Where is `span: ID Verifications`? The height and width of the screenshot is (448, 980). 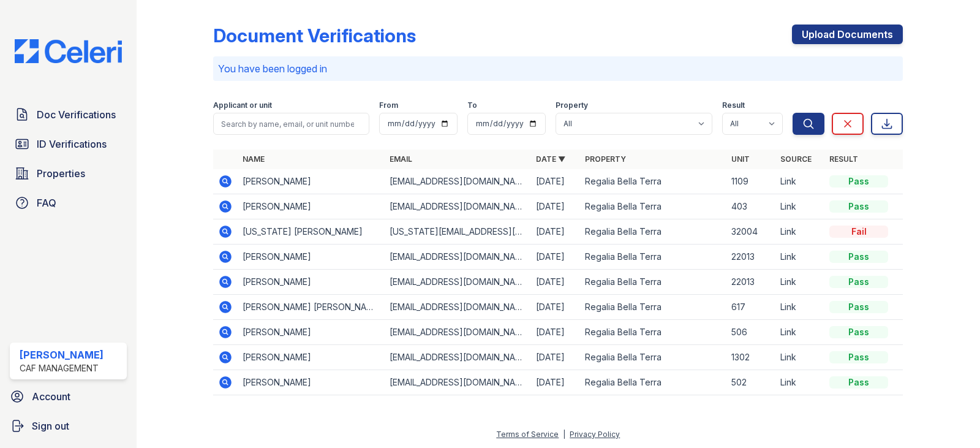
span: ID Verifications is located at coordinates (72, 144).